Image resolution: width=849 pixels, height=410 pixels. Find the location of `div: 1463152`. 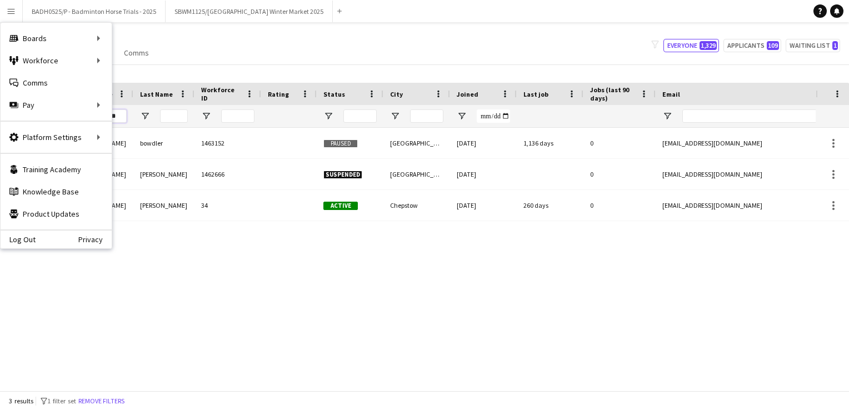

div: 1463152 is located at coordinates (228, 143).